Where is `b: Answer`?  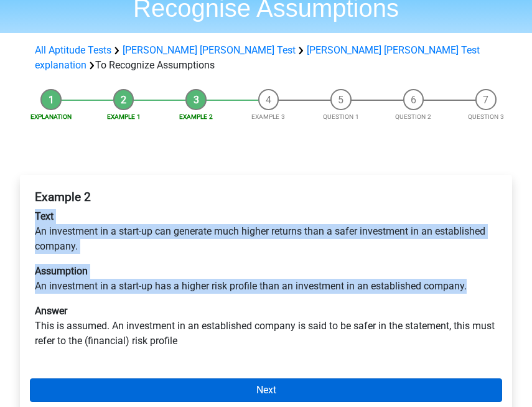
b: Answer is located at coordinates (51, 310).